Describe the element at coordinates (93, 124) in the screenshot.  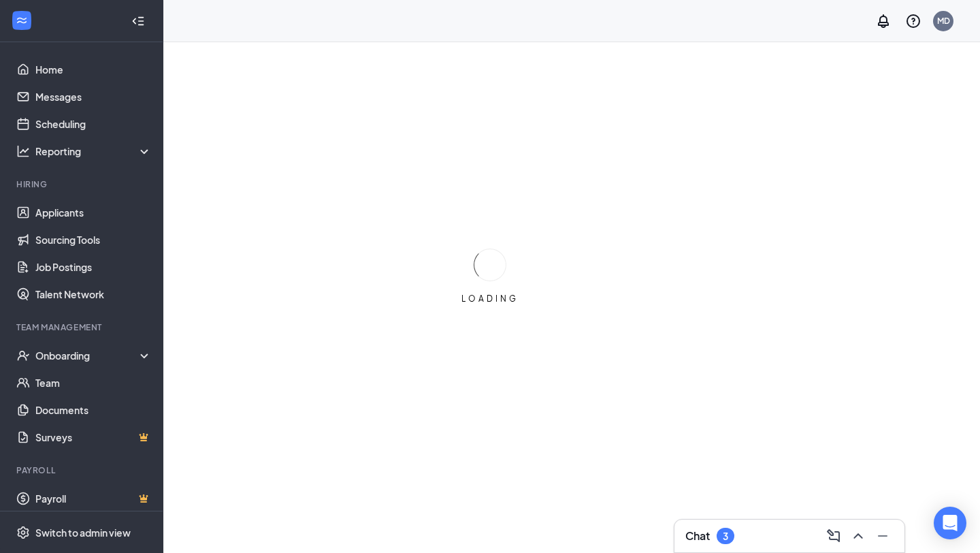
I see `a: Scheduling` at that location.